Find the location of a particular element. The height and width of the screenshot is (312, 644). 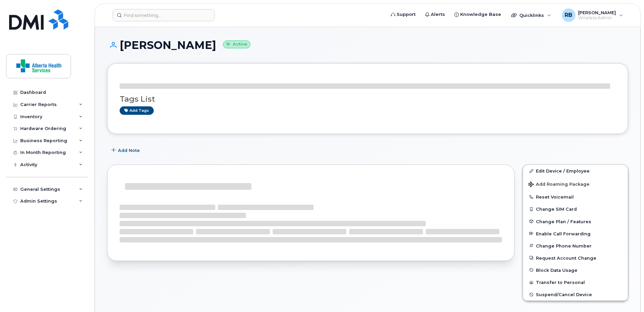

h3: Tags List is located at coordinates (368, 99).